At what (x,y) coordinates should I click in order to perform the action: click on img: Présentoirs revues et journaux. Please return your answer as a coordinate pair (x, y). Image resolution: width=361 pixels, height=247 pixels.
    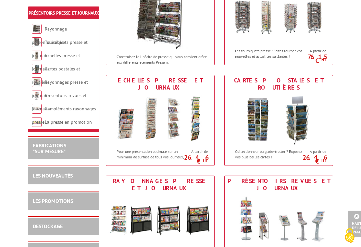
    Looking at the image, I should click on (279, 220).